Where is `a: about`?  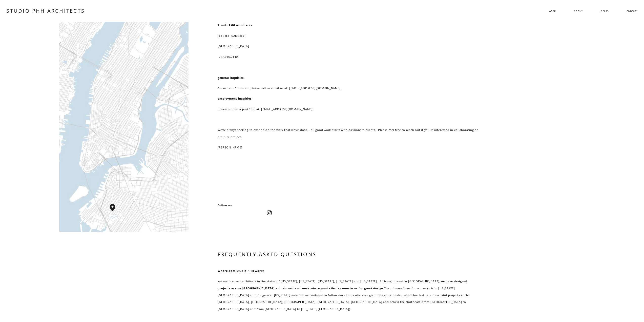
a: about is located at coordinates (578, 11).